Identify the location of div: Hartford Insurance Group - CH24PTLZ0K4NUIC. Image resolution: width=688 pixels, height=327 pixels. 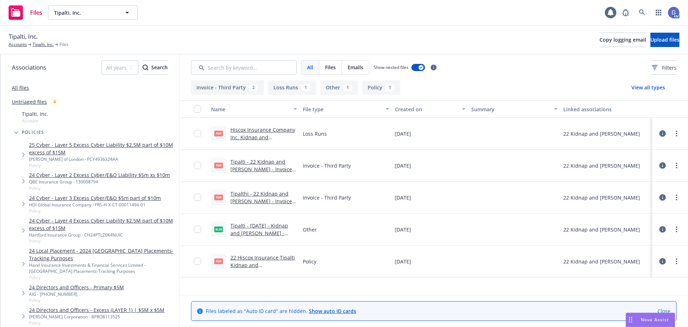
(103, 234).